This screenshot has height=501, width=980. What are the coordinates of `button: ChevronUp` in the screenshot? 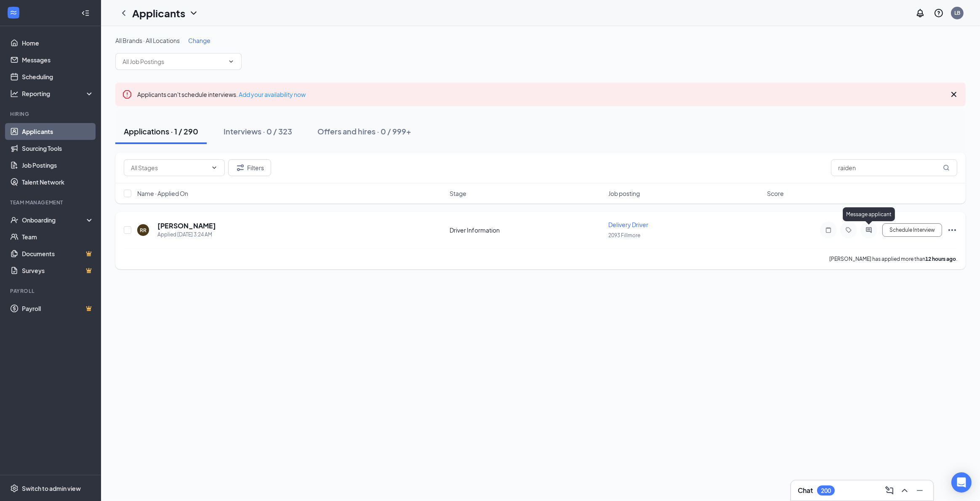 It's located at (904, 490).